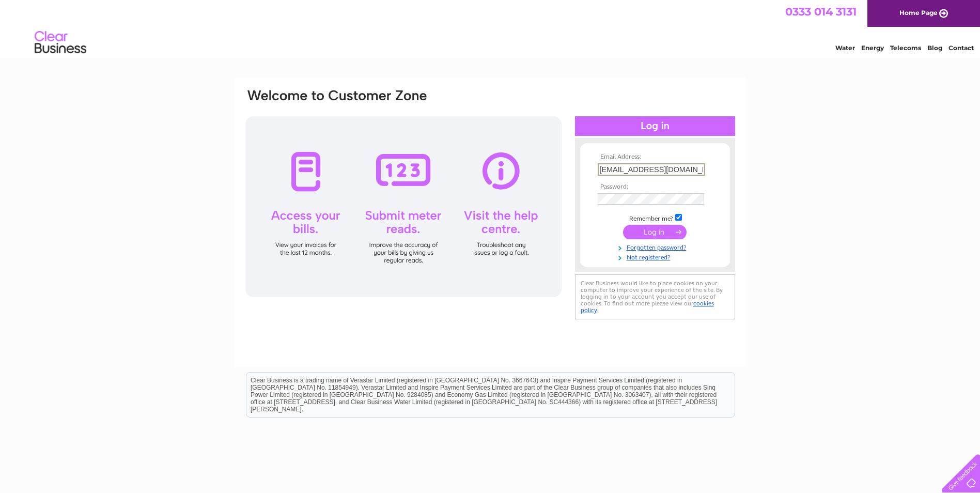  What do you see at coordinates (906, 48) in the screenshot?
I see `a: Telecoms` at bounding box center [906, 48].